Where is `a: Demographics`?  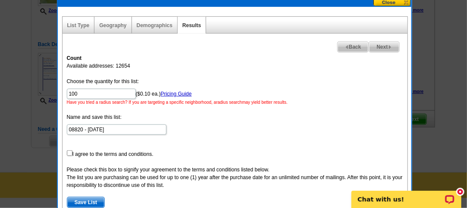
a: Demographics is located at coordinates (154, 25).